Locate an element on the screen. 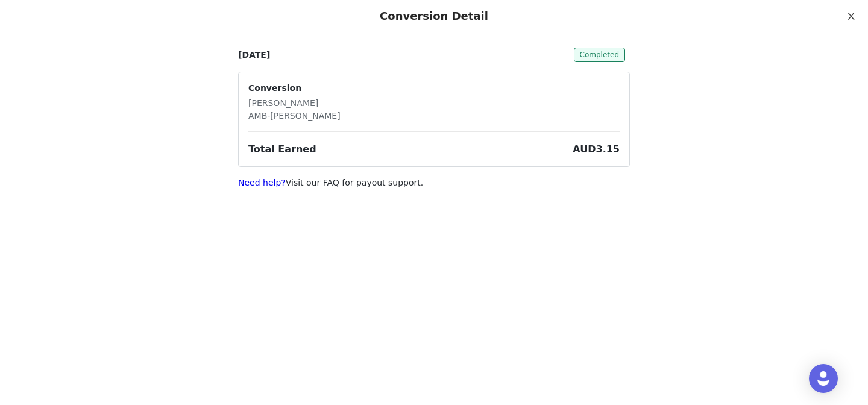 This screenshot has width=868, height=405. a: Need help? is located at coordinates (262, 183).